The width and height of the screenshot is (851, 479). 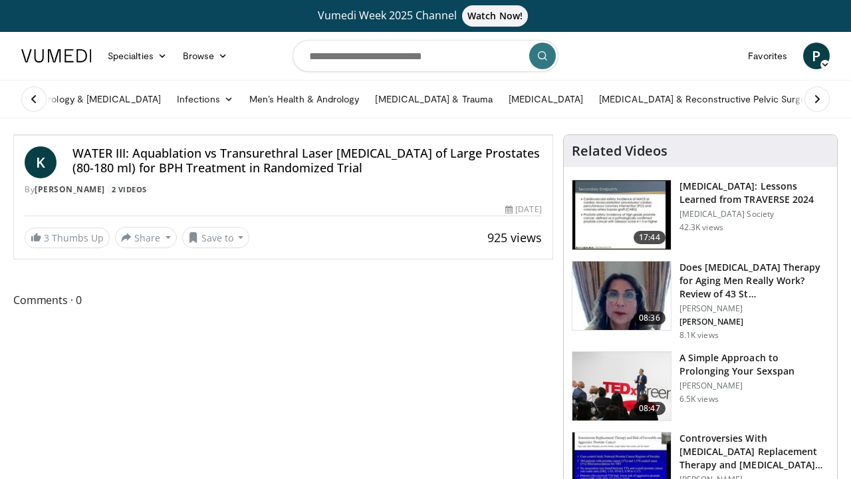 What do you see at coordinates (816, 56) in the screenshot?
I see `a: P` at bounding box center [816, 56].